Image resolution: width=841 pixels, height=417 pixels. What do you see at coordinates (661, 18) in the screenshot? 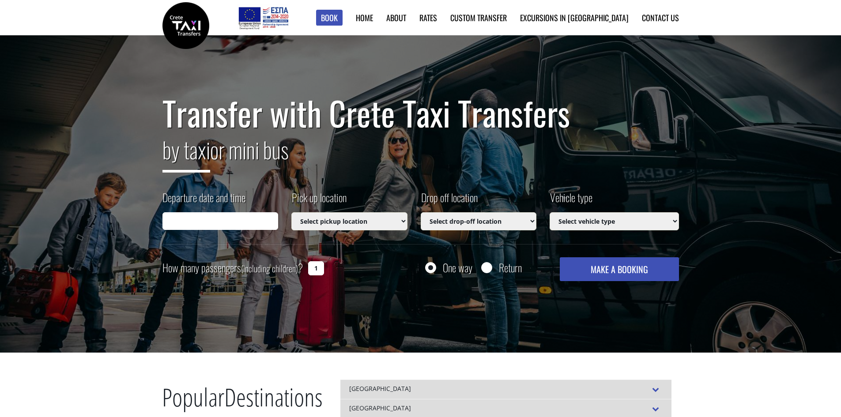
I see `a: Contact us` at bounding box center [661, 18].